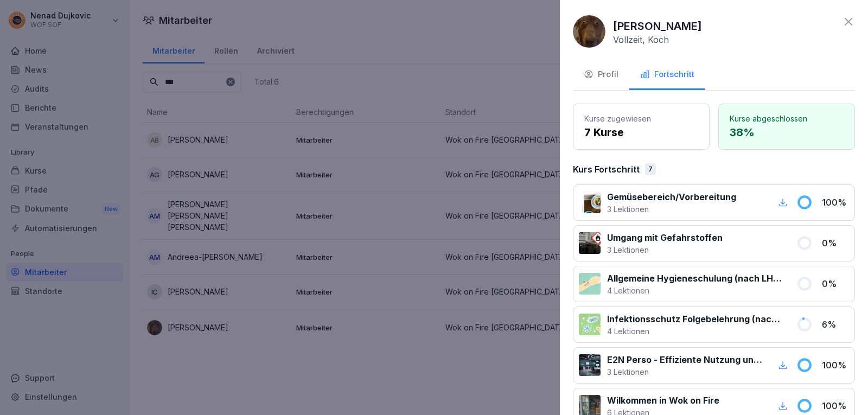 The width and height of the screenshot is (868, 415). I want to click on p: Wilkommen in Wok on Fire, so click(663, 400).